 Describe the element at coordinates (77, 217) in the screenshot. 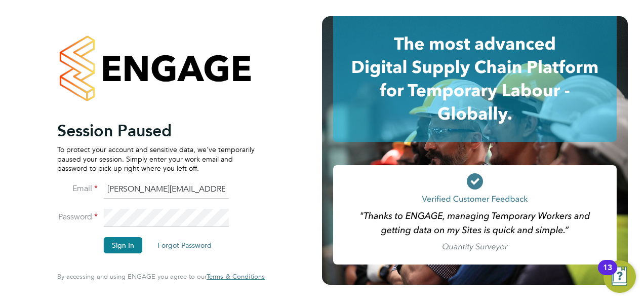

I see `label: Password` at that location.